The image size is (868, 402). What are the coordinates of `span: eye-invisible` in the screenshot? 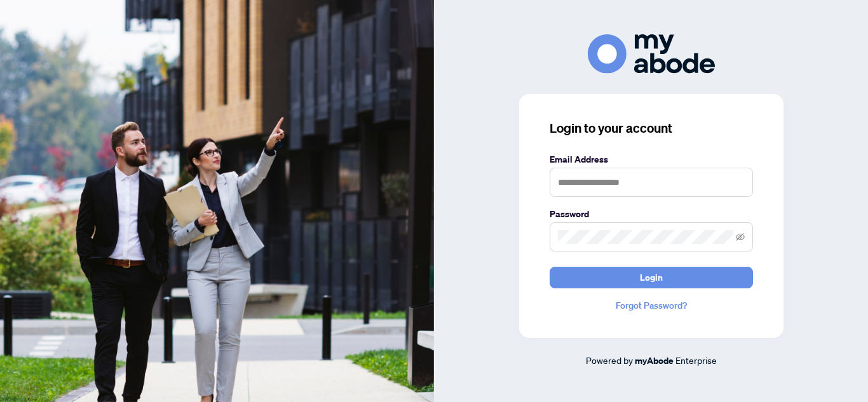 It's located at (740, 237).